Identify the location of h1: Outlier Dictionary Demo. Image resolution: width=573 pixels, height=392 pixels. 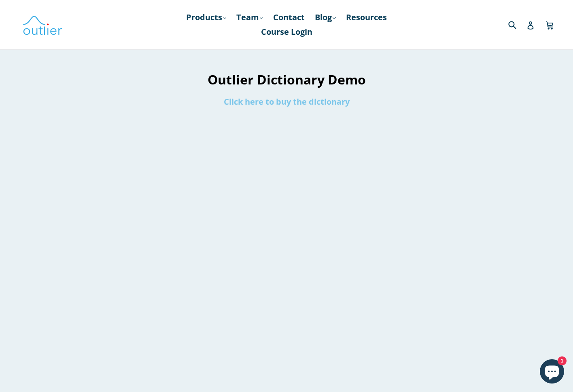
(286, 80).